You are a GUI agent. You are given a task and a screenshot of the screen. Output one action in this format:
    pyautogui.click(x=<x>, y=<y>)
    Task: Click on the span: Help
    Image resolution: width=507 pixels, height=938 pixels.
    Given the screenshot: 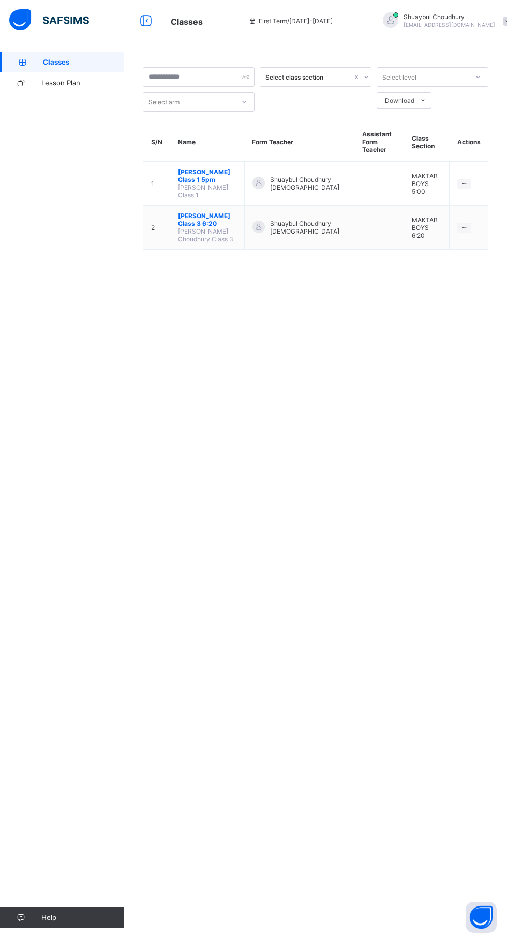 What is the action you would take?
    pyautogui.click(x=82, y=917)
    